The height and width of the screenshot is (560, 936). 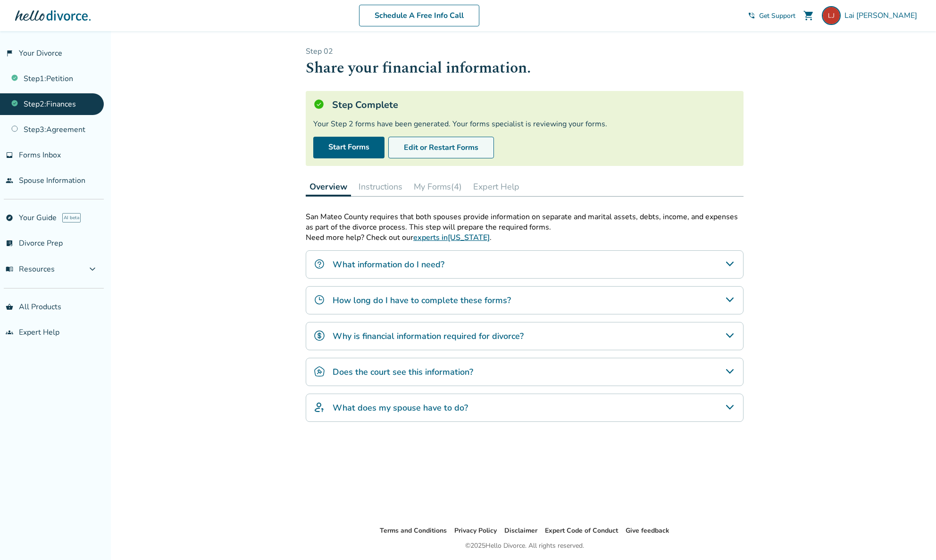 What do you see at coordinates (9, 218) in the screenshot?
I see `span: explore` at bounding box center [9, 218].